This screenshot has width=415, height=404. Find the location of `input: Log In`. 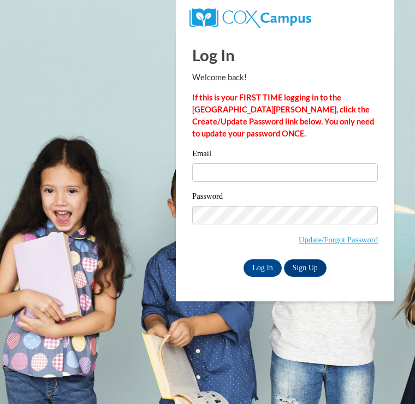

input: Log In is located at coordinates (263, 268).